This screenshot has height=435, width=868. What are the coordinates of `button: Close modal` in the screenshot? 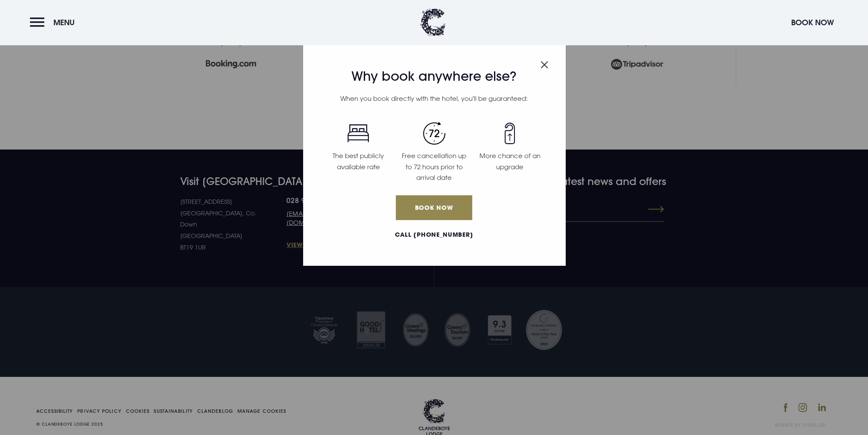 It's located at (544, 64).